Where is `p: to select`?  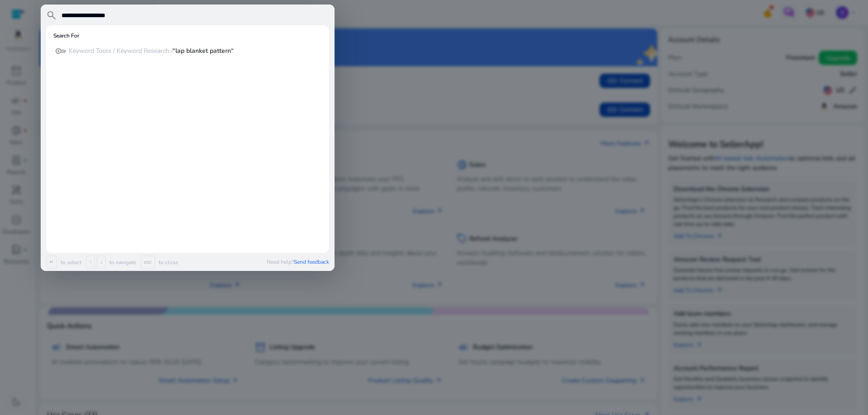
p: to select is located at coordinates (70, 262).